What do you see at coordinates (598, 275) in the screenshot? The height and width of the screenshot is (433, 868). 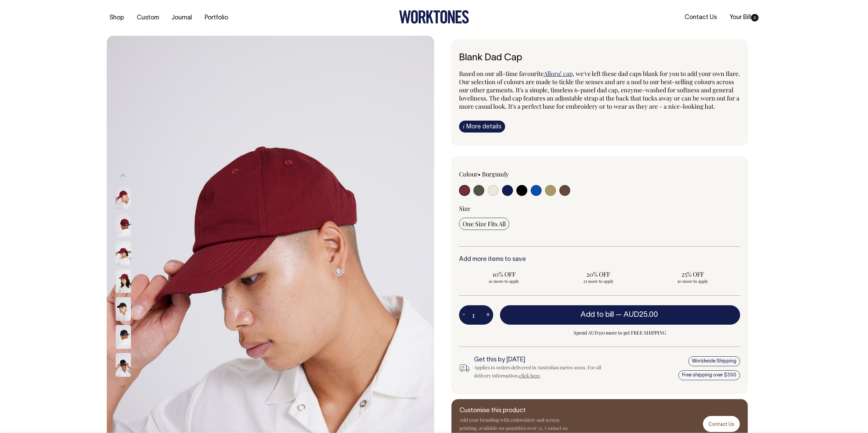 I see `span: 20% OFF` at bounding box center [598, 275].